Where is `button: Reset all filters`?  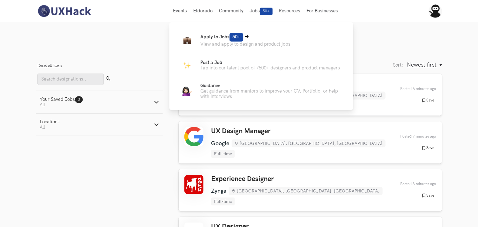
button: Reset all filters is located at coordinates (50, 65).